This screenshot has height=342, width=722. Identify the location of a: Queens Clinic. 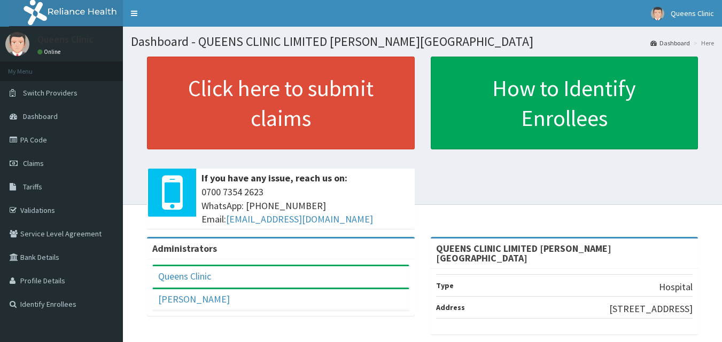
(184, 276).